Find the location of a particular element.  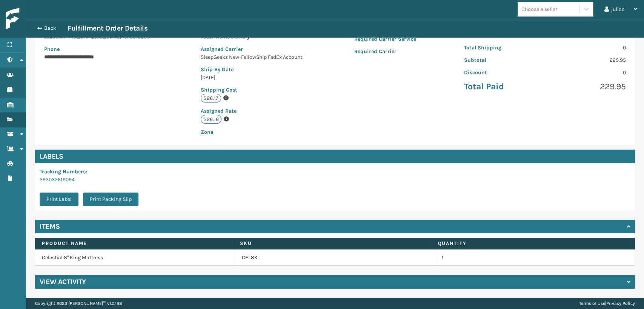

button: Back is located at coordinates (50, 28).